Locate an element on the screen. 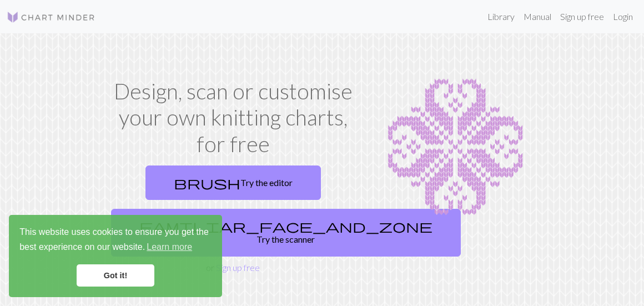 The height and width of the screenshot is (306, 644). div: or is located at coordinates (233, 218).